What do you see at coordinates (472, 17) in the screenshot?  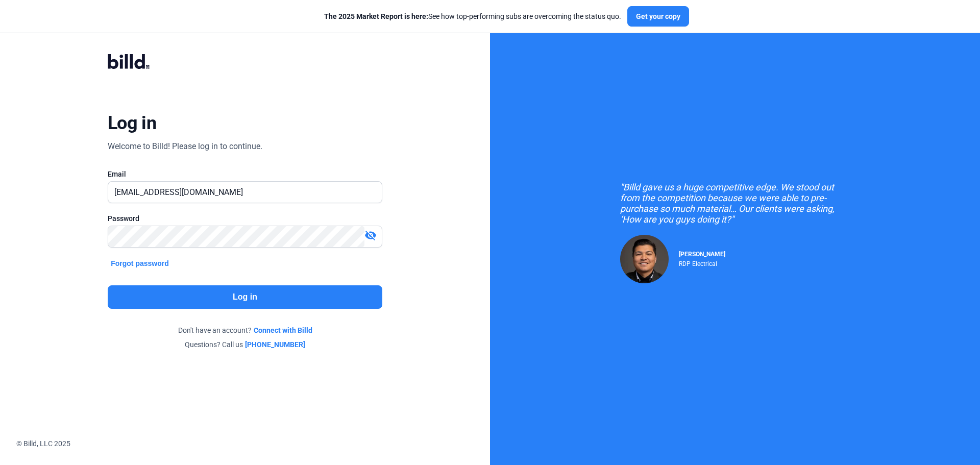 I see `div: See how top-performing subs are overcoming the status quo.` at bounding box center [472, 17].